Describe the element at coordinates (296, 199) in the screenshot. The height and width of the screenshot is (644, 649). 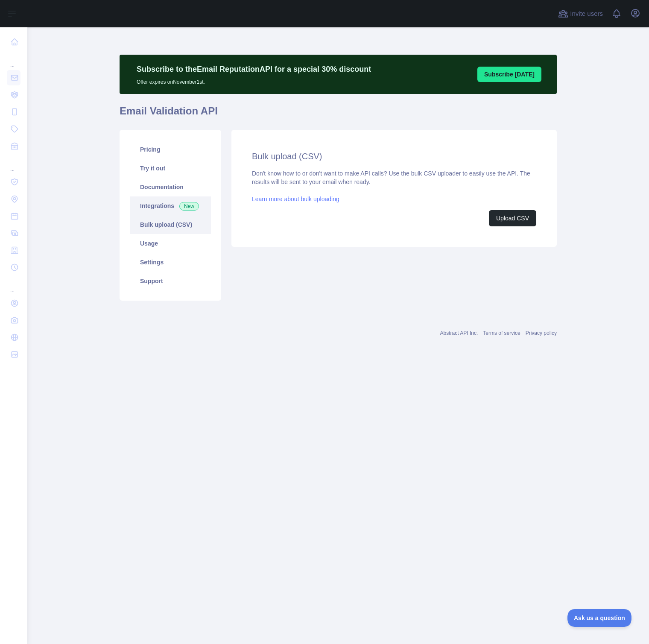
I see `a: Learn more about bulk uploading` at that location.